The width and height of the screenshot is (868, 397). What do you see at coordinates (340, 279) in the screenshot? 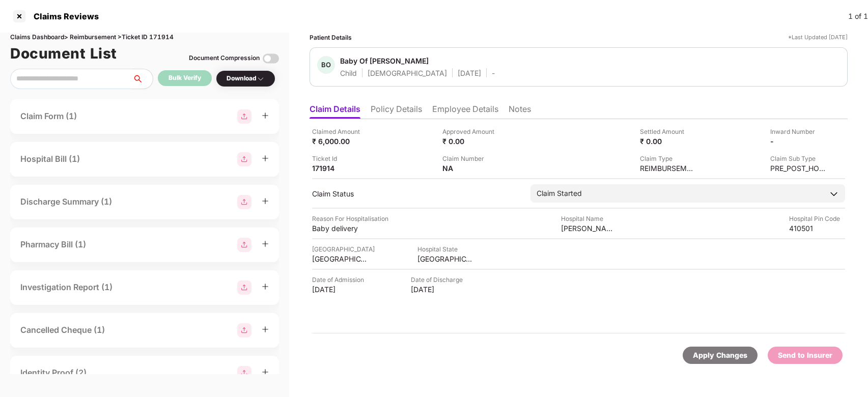
I see `div: Date of Admission` at bounding box center [340, 279].